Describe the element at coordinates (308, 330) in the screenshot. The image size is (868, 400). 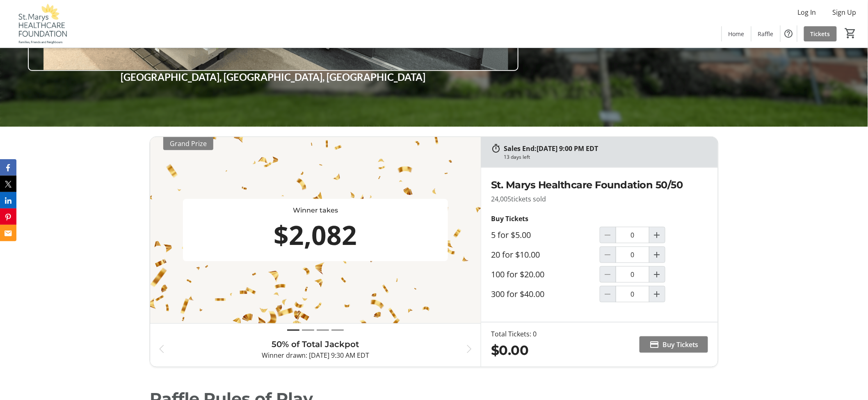
I see `button: Draw 2` at that location.